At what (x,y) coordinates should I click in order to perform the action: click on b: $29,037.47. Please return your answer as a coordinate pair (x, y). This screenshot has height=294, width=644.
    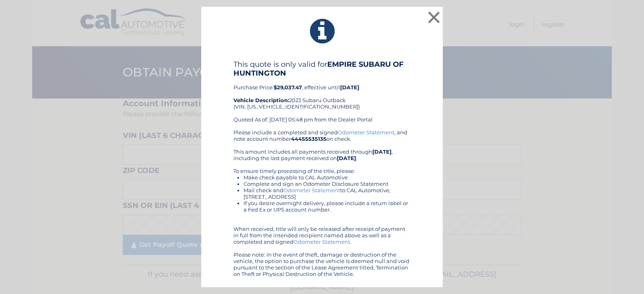
    Looking at the image, I should click on (288, 87).